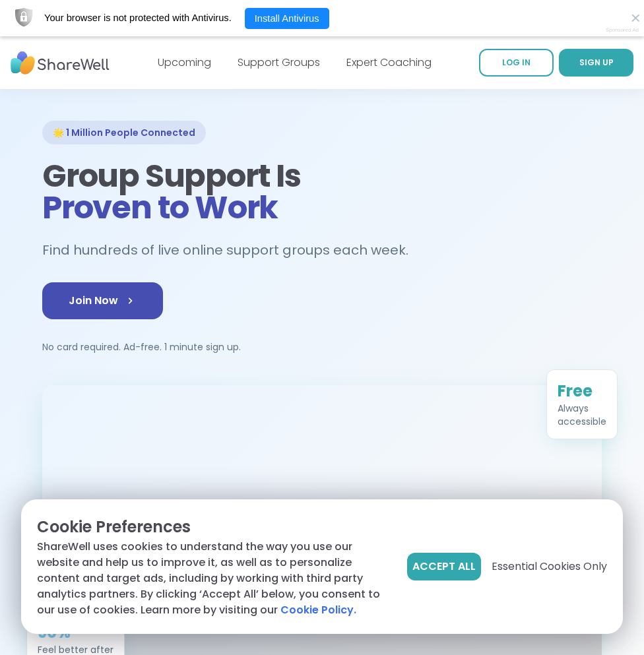 The width and height of the screenshot is (644, 655). Describe the element at coordinates (596, 62) in the screenshot. I see `span: SIGN UP` at that location.